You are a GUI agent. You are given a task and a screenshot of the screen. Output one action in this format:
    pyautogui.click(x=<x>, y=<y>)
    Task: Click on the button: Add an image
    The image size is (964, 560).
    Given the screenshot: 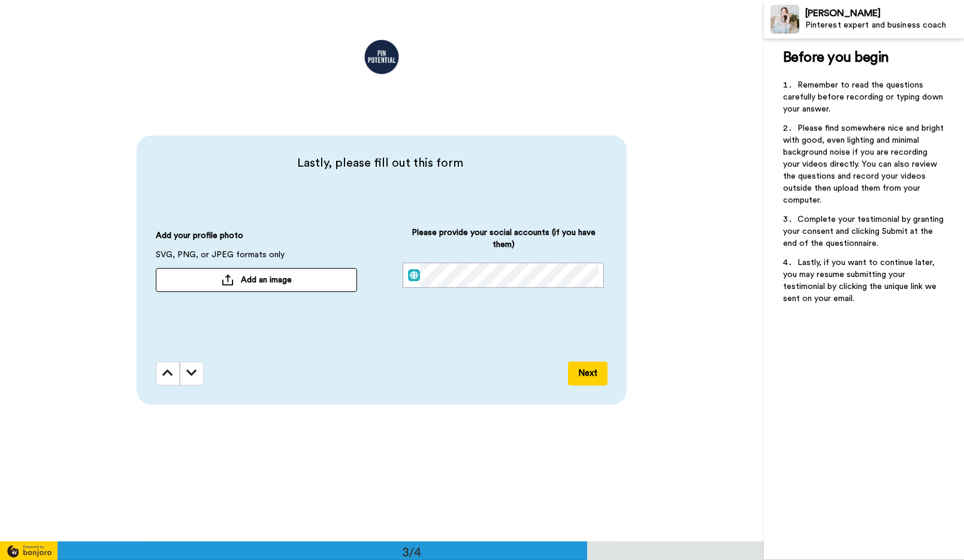 What is the action you would take?
    pyautogui.click(x=257, y=280)
    